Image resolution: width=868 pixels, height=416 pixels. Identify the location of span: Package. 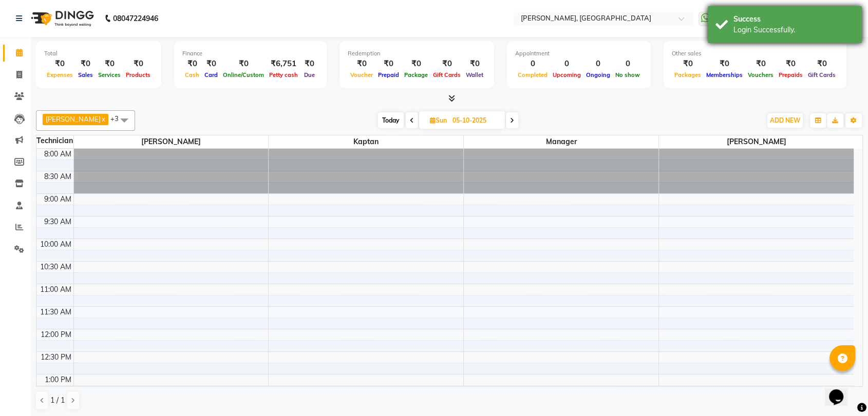
(416, 75).